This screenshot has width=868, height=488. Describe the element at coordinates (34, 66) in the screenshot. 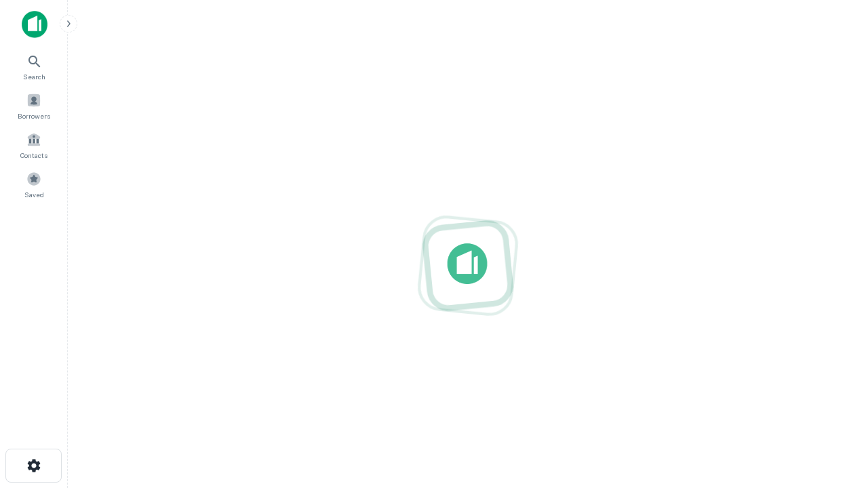

I see `div: Search` at that location.